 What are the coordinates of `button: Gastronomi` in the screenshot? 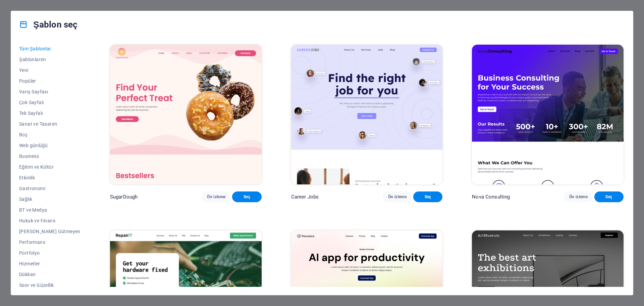 It's located at (50, 189).